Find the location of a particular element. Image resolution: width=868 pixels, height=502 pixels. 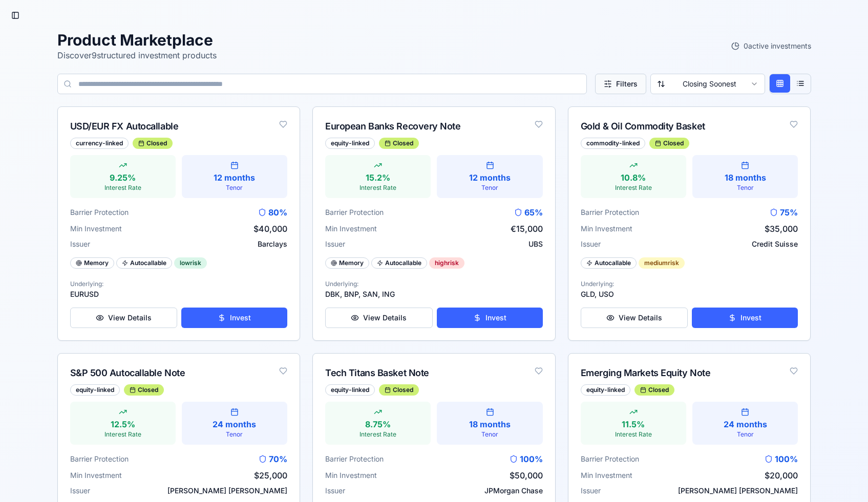

span: 80 % is located at coordinates (277, 213).